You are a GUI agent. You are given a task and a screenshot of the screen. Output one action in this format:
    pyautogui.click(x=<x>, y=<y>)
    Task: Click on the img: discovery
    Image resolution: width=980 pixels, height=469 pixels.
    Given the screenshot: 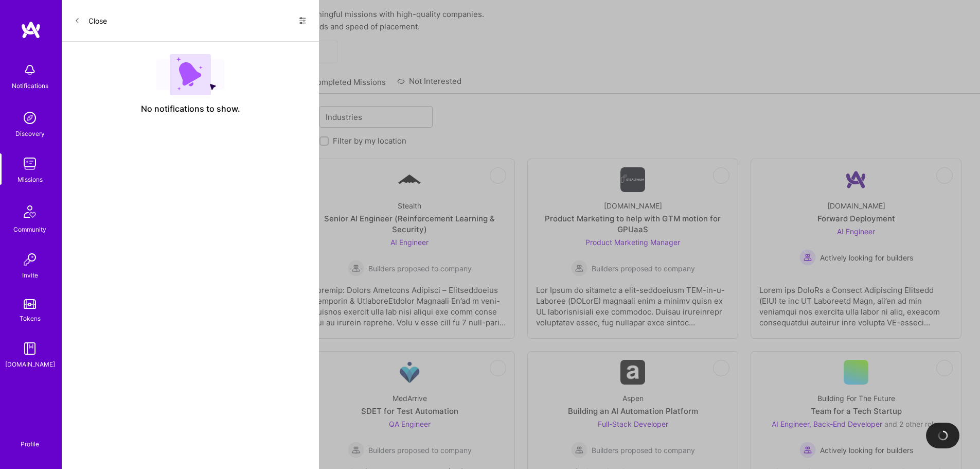 What is the action you would take?
    pyautogui.click(x=30, y=118)
    